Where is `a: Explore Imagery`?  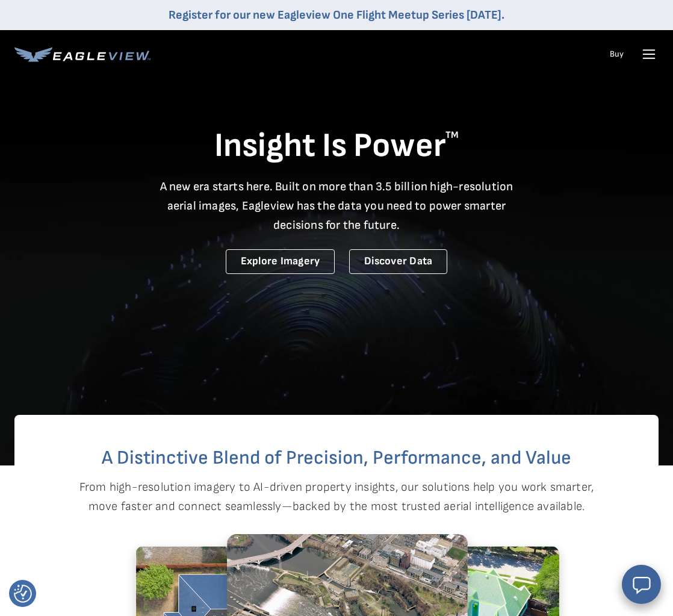
a: Explore Imagery is located at coordinates (281, 262).